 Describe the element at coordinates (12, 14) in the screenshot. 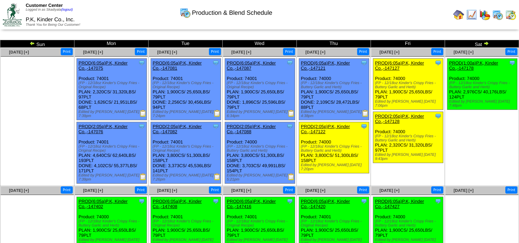

I see `img: ZoRoCo_Logo(Green%26Foil)%20jpg.webp` at that location.